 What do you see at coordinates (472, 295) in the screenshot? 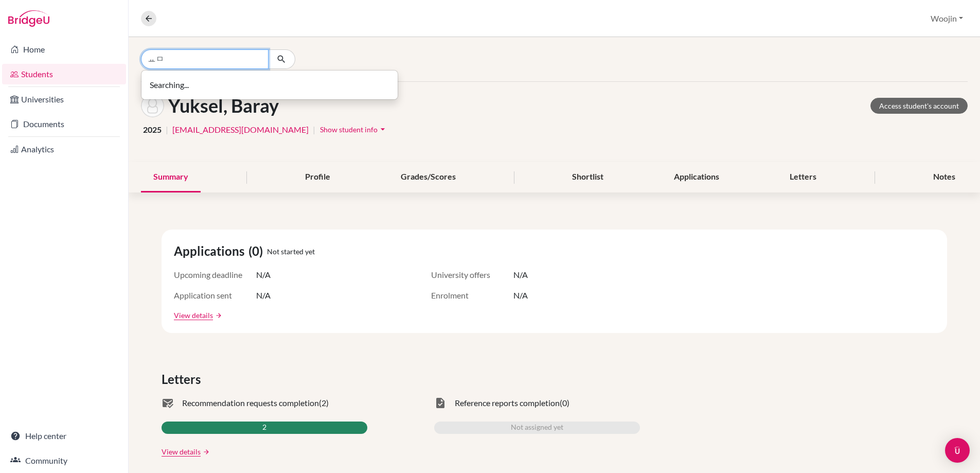
I see `span: Enrolment` at bounding box center [472, 295].